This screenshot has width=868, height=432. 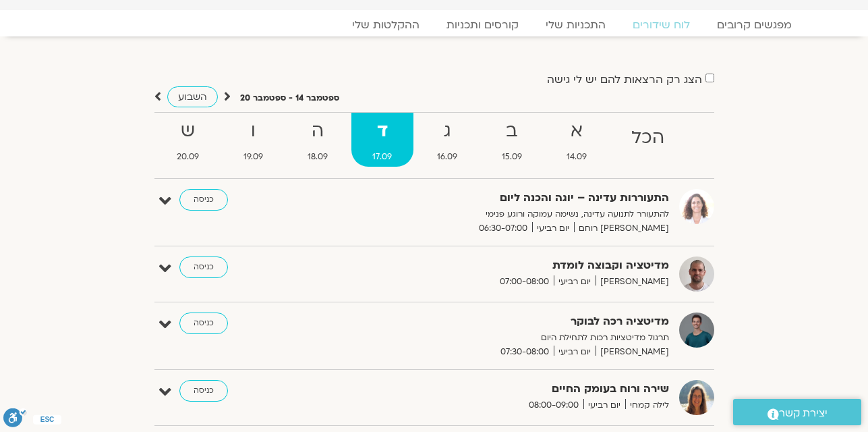 What do you see at coordinates (289, 98) in the screenshot?
I see `p: ספטמבר 14 - ספטמבר 20` at bounding box center [289, 98].